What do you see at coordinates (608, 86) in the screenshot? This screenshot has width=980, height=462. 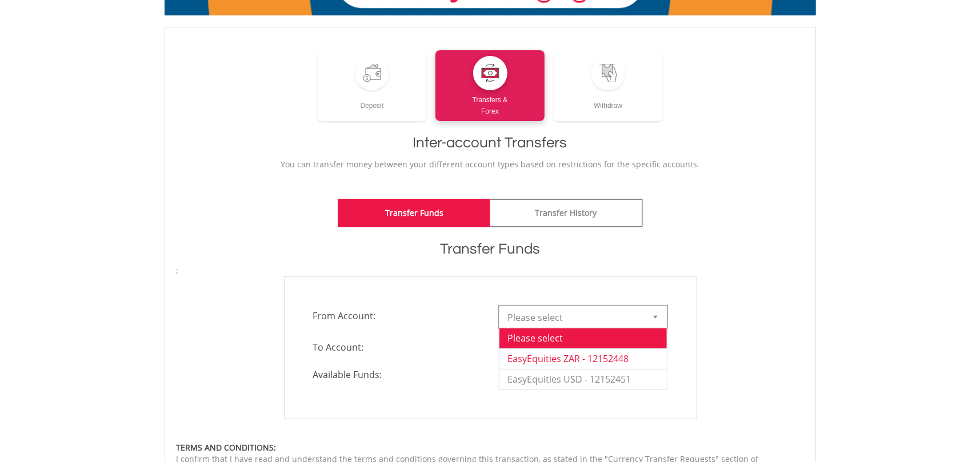 I see `a: Withdraw` at bounding box center [608, 86].